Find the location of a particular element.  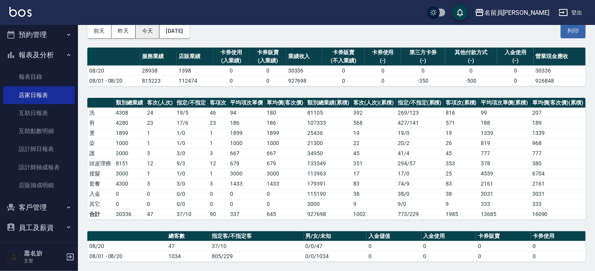

button: 員工及薪資 is located at coordinates (39, 228).